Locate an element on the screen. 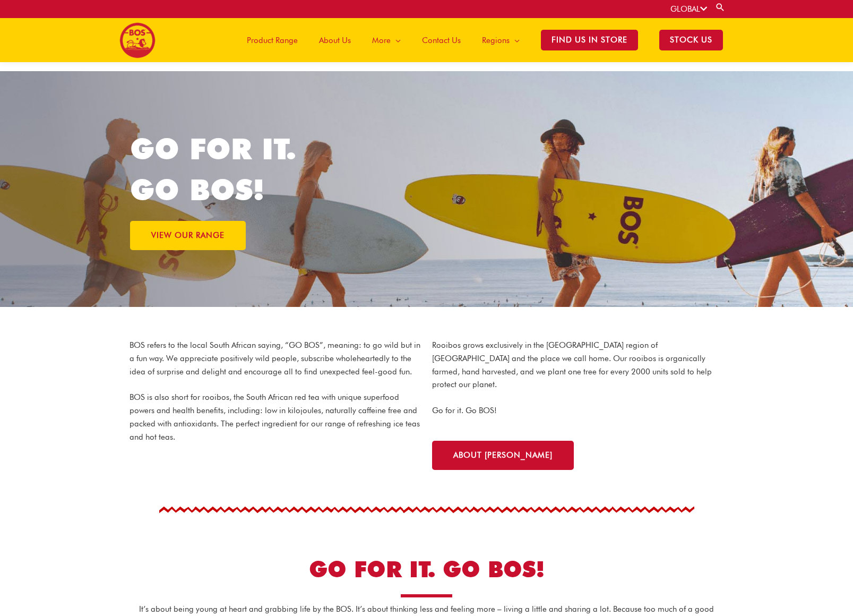 The image size is (853, 616). span: Product Range is located at coordinates (272, 40).